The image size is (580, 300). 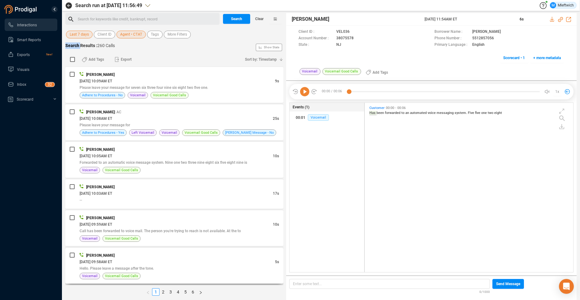 What do you see at coordinates (163, 292) in the screenshot?
I see `a: 2` at bounding box center [163, 292].